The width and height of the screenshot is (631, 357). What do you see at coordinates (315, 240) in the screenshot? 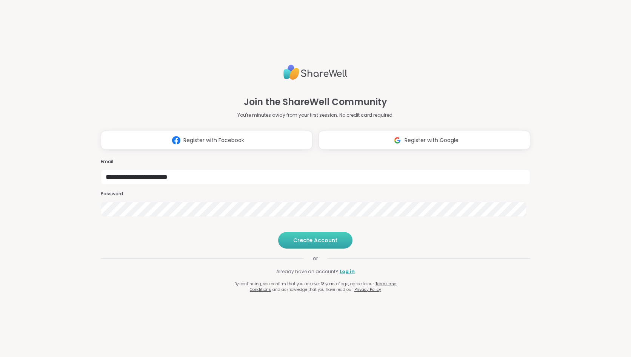
I see `span: Create Account` at bounding box center [315, 240].